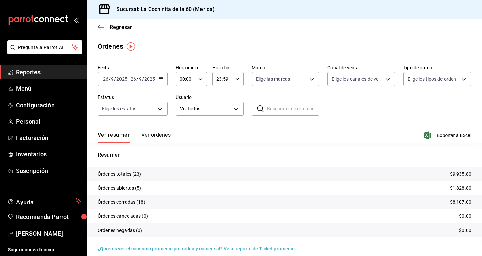  Describe the element at coordinates (191, 68) in the screenshot. I see `label: Hora inicio` at that location.